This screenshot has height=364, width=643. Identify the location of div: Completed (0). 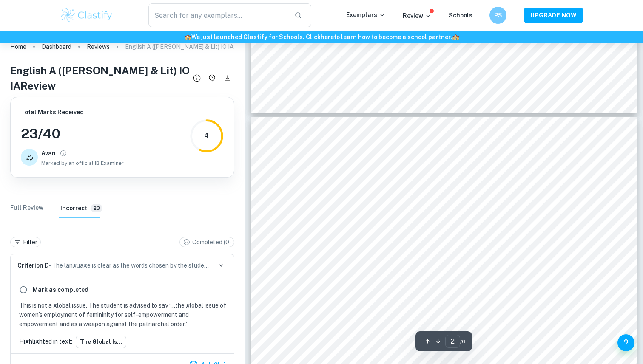
(207, 242).